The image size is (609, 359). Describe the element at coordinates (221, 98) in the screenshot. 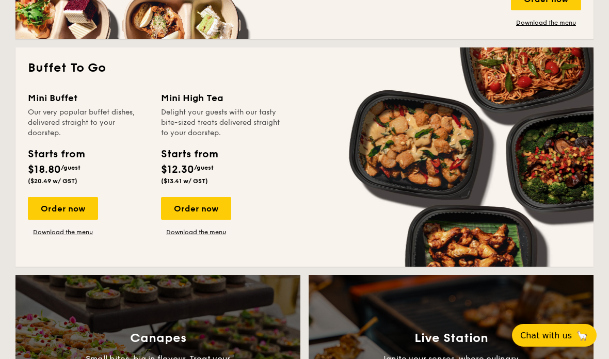

I see `div: Mini High Tea` at that location.